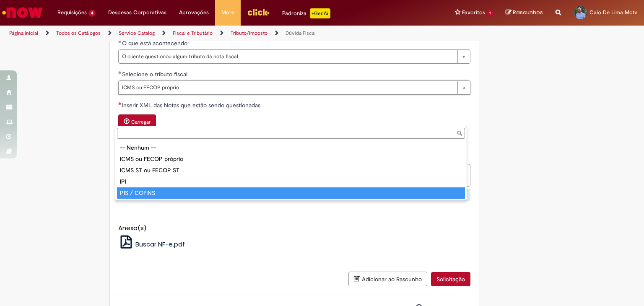 This screenshot has width=644, height=306. Describe the element at coordinates (291, 147) in the screenshot. I see `div: -- Nenhum --` at that location.